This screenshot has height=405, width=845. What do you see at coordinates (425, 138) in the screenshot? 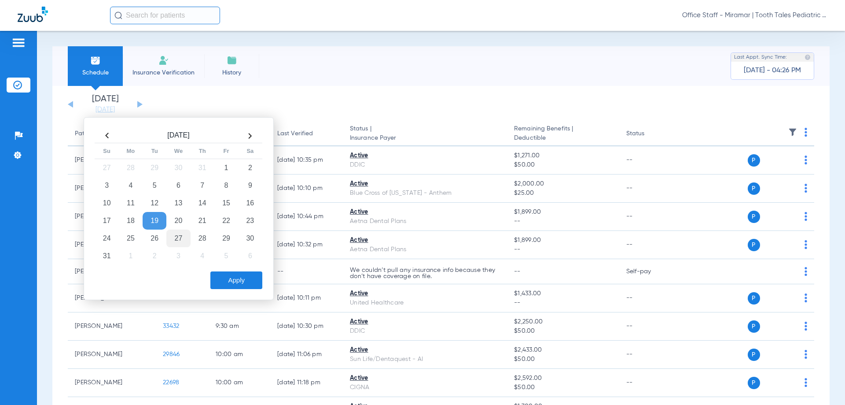
I see `span: Insurance Payer` at bounding box center [425, 138].